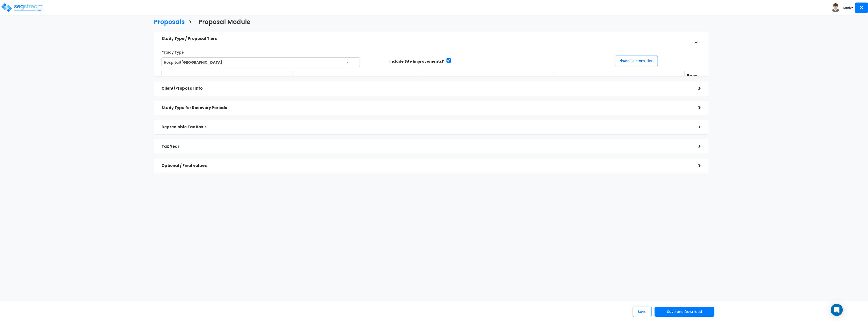  Describe the element at coordinates (642, 312) in the screenshot. I see `button: Save` at that location.